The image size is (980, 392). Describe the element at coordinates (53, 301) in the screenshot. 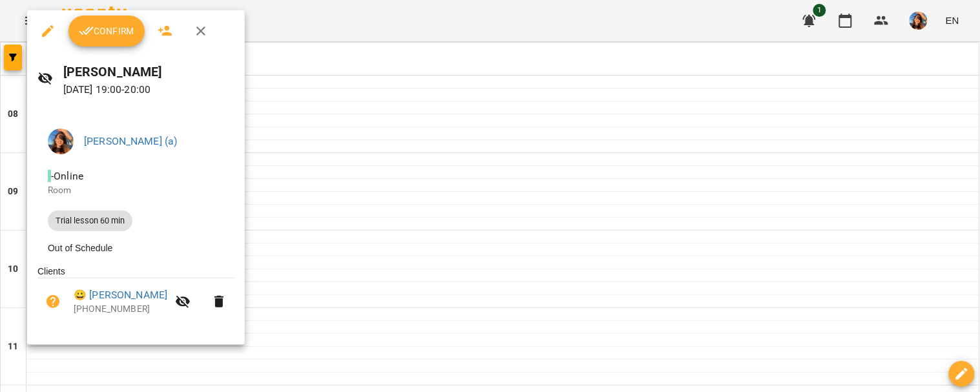

I see `button: Unpaid. Bill the attendance?` at that location.